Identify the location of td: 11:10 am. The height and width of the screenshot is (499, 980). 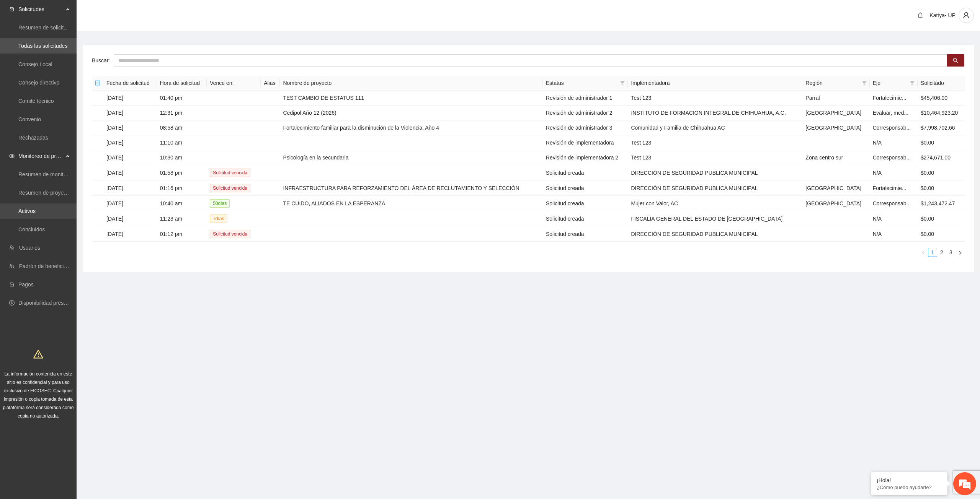
(181, 143).